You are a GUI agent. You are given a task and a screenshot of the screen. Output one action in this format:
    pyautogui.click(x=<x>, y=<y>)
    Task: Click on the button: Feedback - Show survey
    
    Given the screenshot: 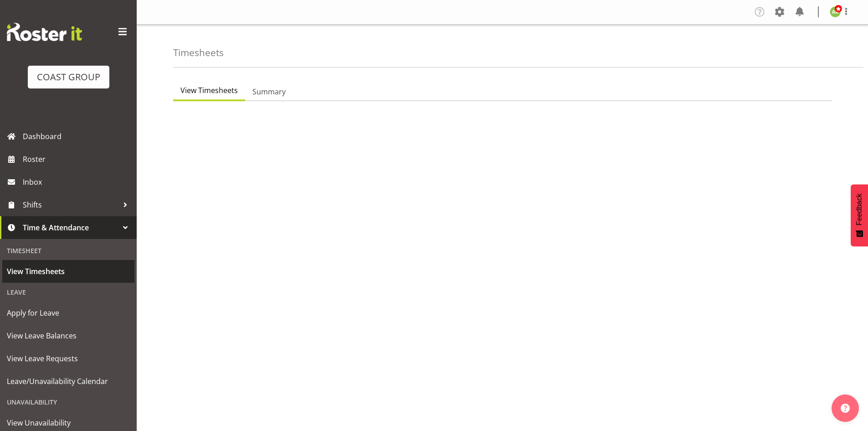 What is the action you would take?
    pyautogui.click(x=859, y=215)
    